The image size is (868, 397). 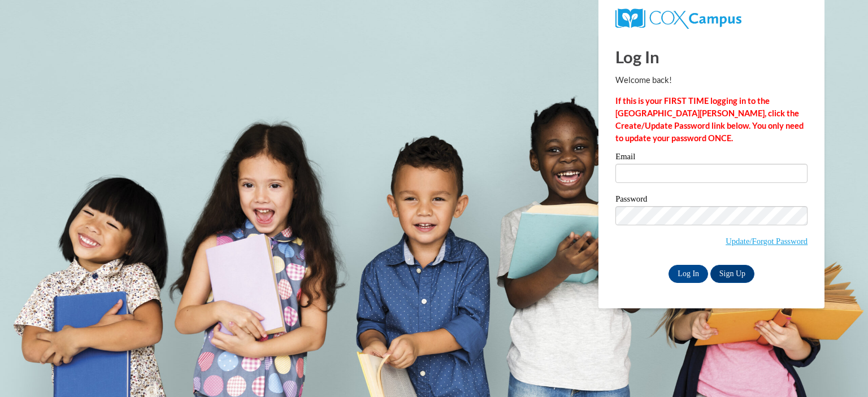 I want to click on a: Sign Up, so click(x=732, y=274).